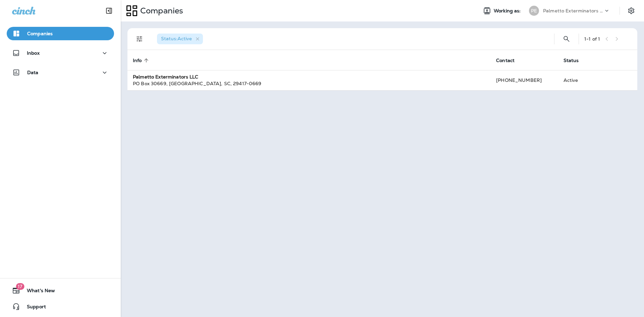 The width and height of the screenshot is (644, 317). I want to click on button: Collapse Sidebar, so click(109, 11).